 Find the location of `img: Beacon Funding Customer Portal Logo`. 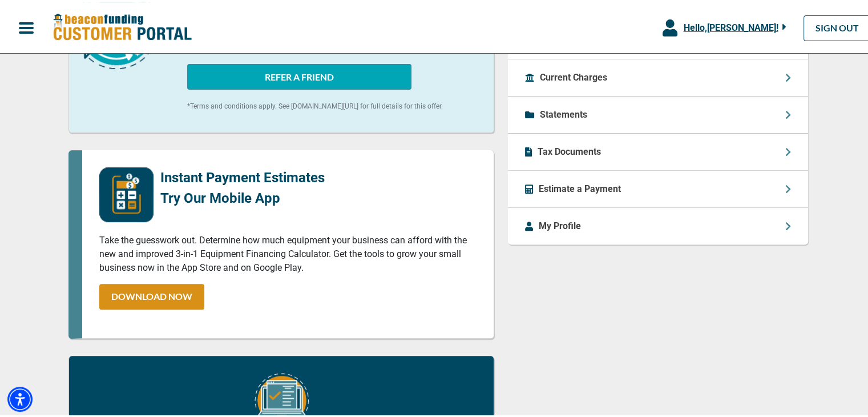

img: Beacon Funding Customer Portal Logo is located at coordinates (122, 25).